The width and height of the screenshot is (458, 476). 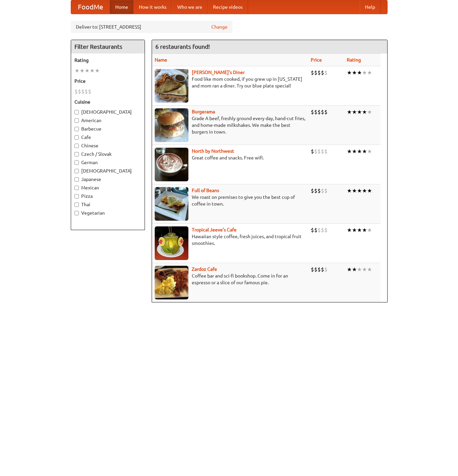 I want to click on b: North by Northwest, so click(x=213, y=151).